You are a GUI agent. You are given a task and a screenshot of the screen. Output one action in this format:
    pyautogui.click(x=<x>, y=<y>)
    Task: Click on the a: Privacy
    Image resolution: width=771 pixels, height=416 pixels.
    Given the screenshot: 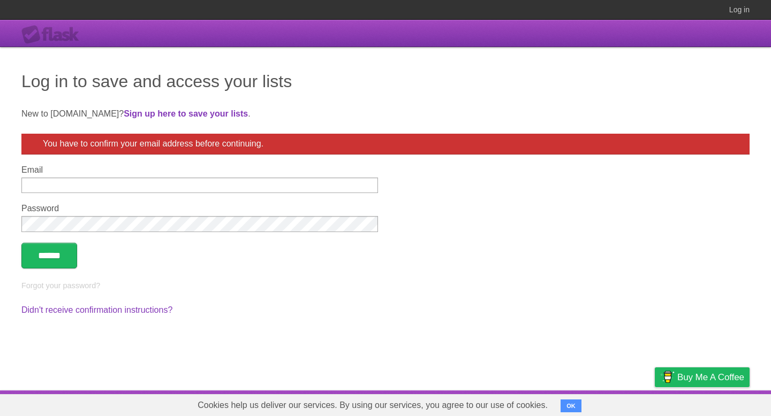 What is the action you would take?
    pyautogui.click(x=655, y=404)
    